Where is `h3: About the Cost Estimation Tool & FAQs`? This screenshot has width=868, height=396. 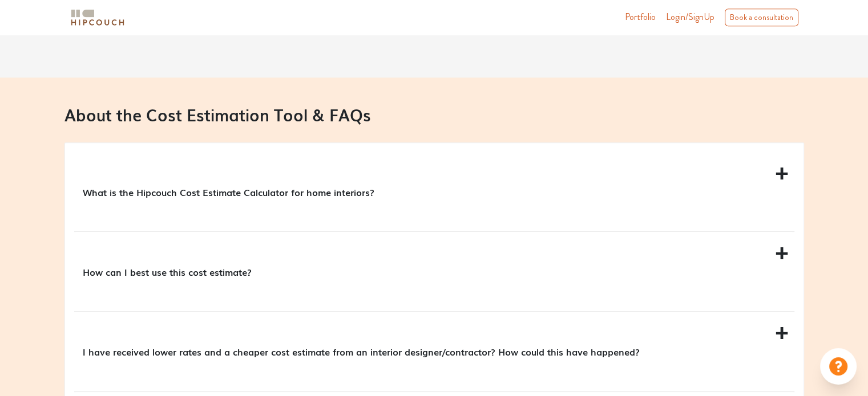
h3: About the Cost Estimation Tool & FAQs is located at coordinates (434, 114).